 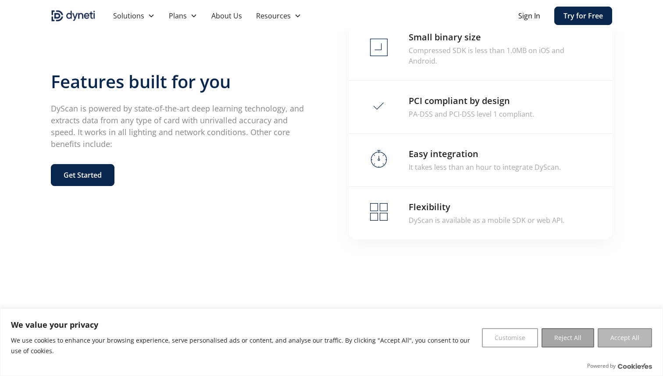 I want to click on h6: Easy integration, so click(x=444, y=154).